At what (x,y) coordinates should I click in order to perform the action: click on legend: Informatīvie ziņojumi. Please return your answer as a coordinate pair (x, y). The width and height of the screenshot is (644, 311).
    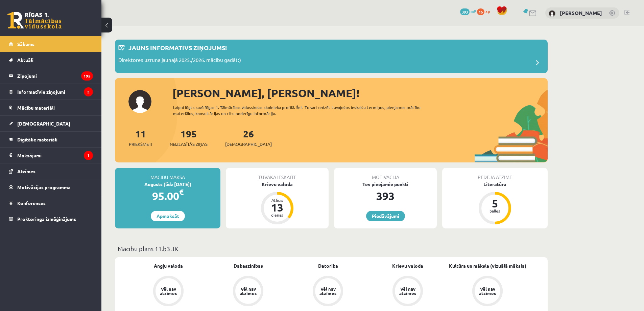
    Looking at the image, I should click on (55, 92).